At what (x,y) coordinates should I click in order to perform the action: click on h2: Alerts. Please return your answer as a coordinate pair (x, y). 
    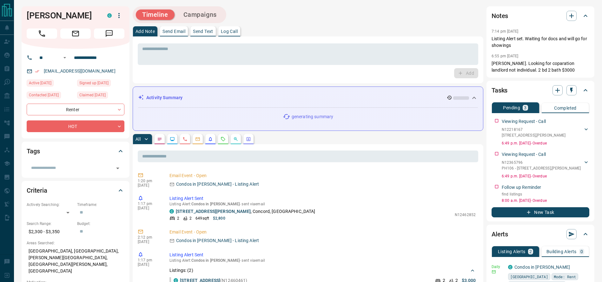
    Looking at the image, I should click on (500, 234).